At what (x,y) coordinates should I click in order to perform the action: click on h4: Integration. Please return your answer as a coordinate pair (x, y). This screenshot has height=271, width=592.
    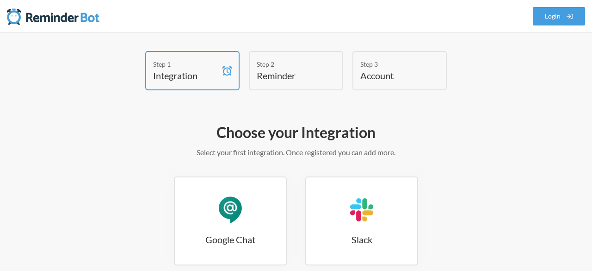
    Looking at the image, I should click on (186, 75).